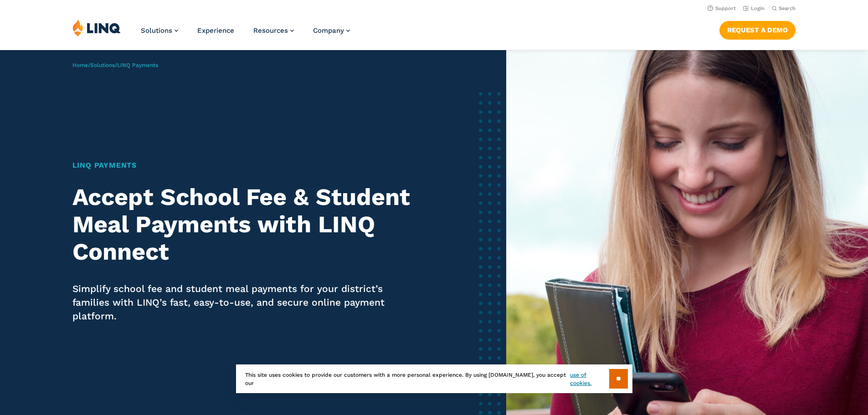  Describe the element at coordinates (137, 65) in the screenshot. I see `span: LINQ Payments` at that location.